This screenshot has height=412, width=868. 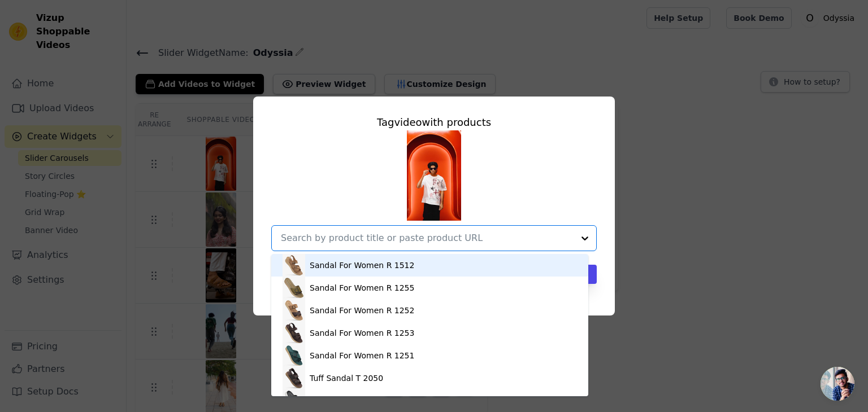 What do you see at coordinates (362, 355) in the screenshot?
I see `div: Sandal For Women R 1251` at bounding box center [362, 355].